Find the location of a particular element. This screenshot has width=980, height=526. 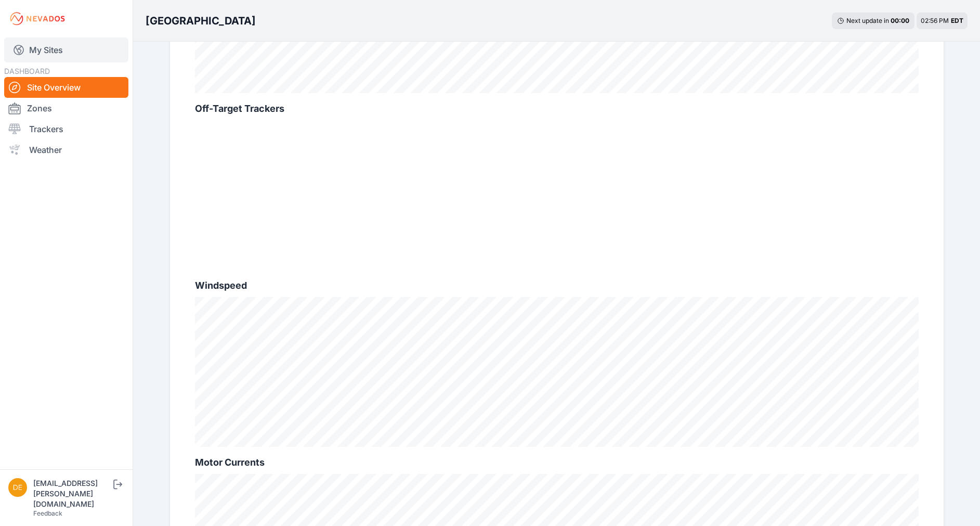

a: Site Overview is located at coordinates (66, 88).